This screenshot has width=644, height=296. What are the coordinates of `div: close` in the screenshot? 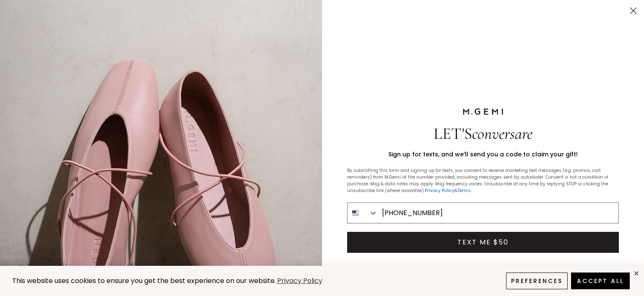 It's located at (636, 274).